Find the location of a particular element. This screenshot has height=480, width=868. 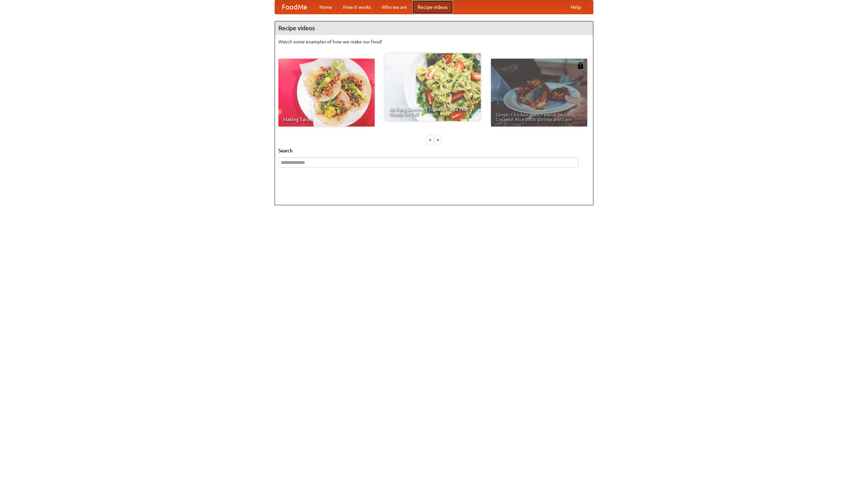

span: Making Tacos is located at coordinates (326, 119).